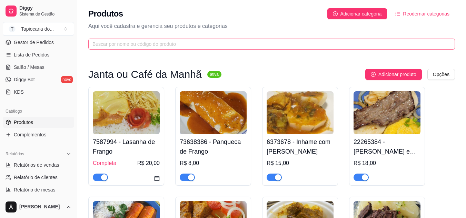 The width and height of the screenshot is (466, 218). I want to click on span: Gestor de Pedidos, so click(34, 42).